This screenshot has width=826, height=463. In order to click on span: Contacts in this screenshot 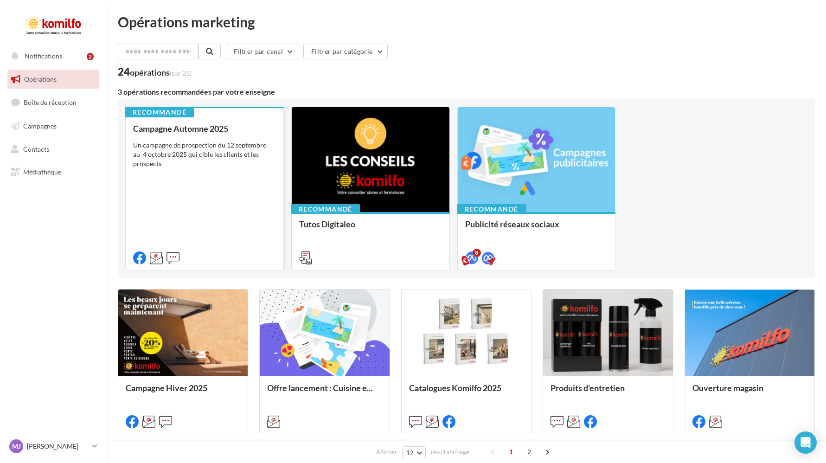, I will do `click(36, 148)`.